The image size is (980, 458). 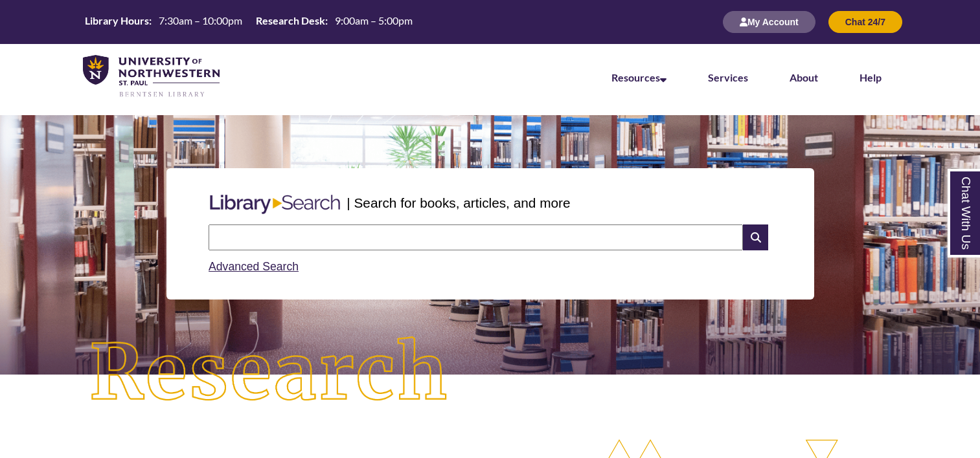 I want to click on img: Research, so click(x=269, y=373).